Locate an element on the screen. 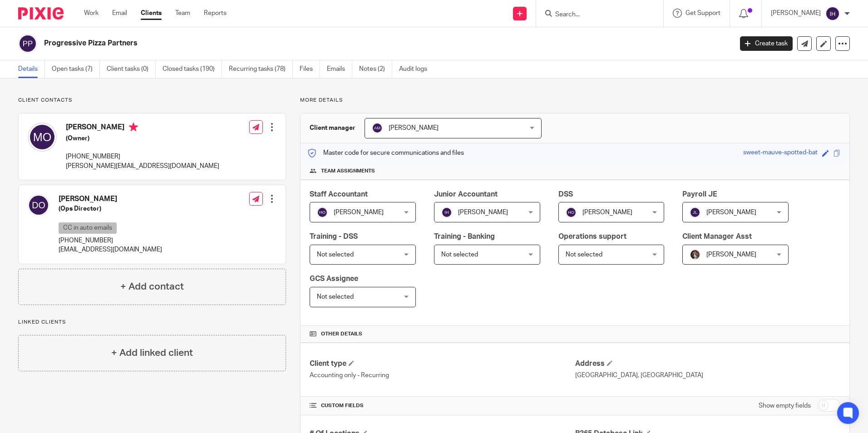  h5: (Ops Director) is located at coordinates (110, 209).